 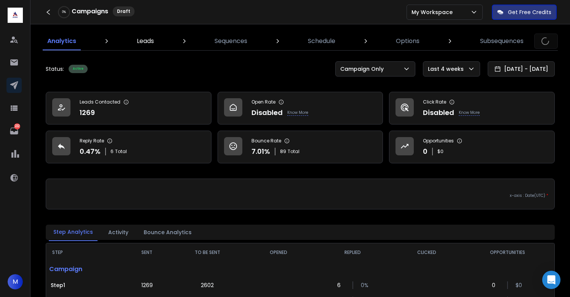 What do you see at coordinates (363, 69) in the screenshot?
I see `p: Campaign Only` at bounding box center [363, 69].